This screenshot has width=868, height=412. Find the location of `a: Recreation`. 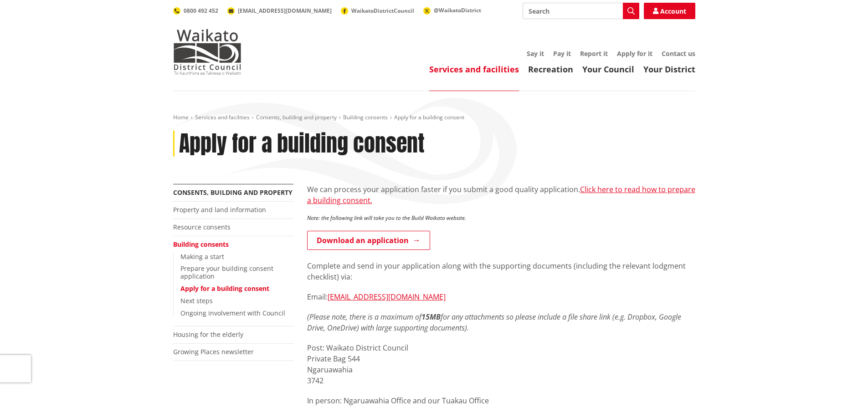

a: Recreation is located at coordinates (550, 69).